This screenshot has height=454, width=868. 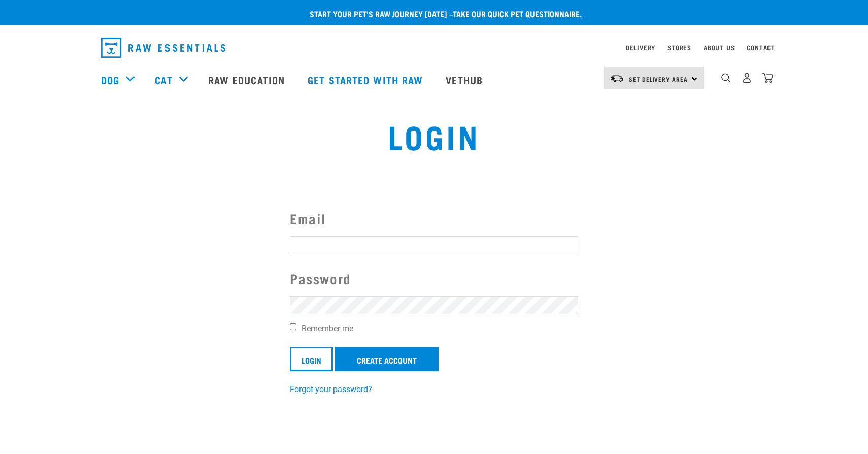 I want to click on a: Raw Education, so click(x=247, y=80).